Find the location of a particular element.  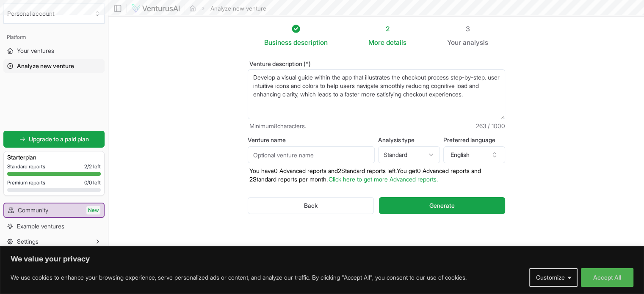

button: Accept All is located at coordinates (607, 278).